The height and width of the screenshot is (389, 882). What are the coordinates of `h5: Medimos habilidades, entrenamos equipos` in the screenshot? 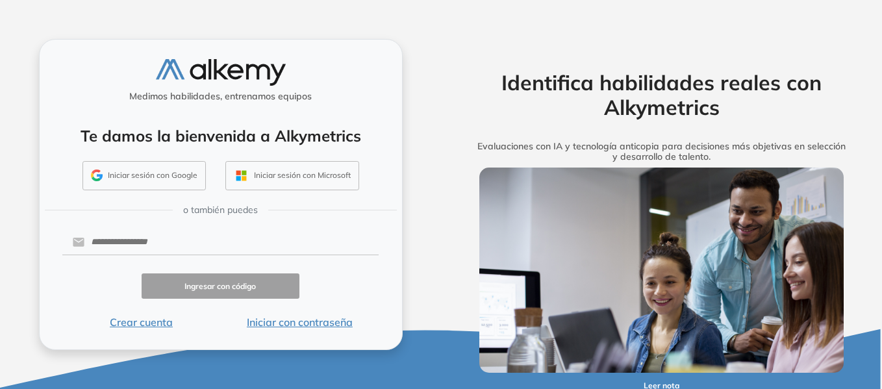 It's located at (221, 96).